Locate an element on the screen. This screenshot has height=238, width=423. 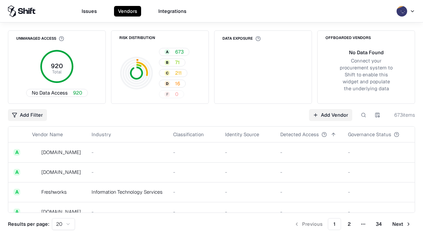
div: D is located at coordinates (167, 84).